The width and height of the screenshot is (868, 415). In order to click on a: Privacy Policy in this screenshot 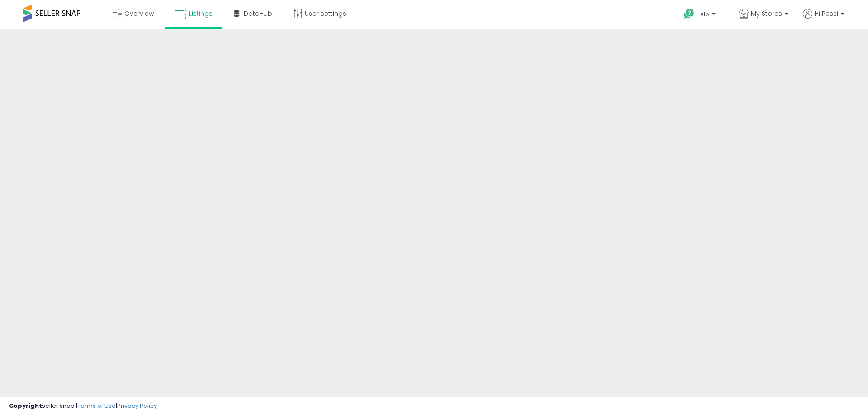, I will do `click(137, 406)`.